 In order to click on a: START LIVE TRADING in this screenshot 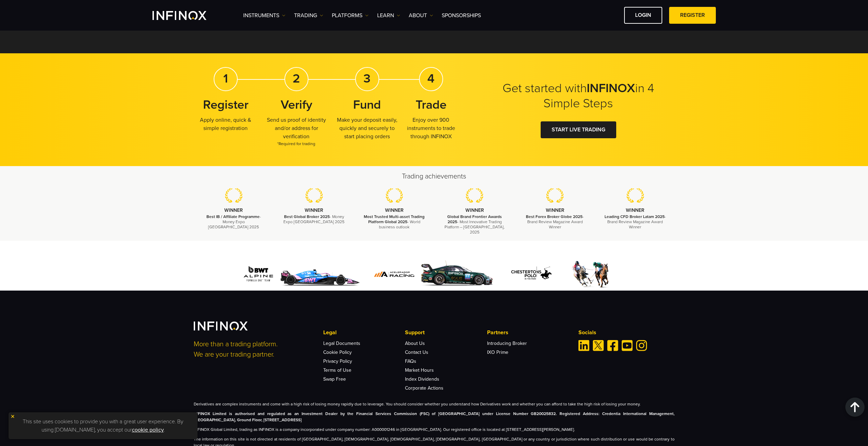, I will do `click(578, 130)`.